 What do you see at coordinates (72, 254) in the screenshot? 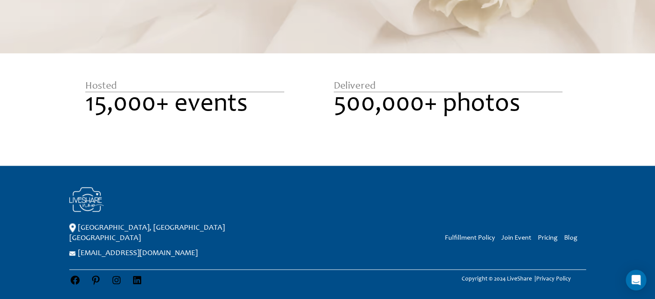
I see `img: ico_email.png` at bounding box center [72, 254].